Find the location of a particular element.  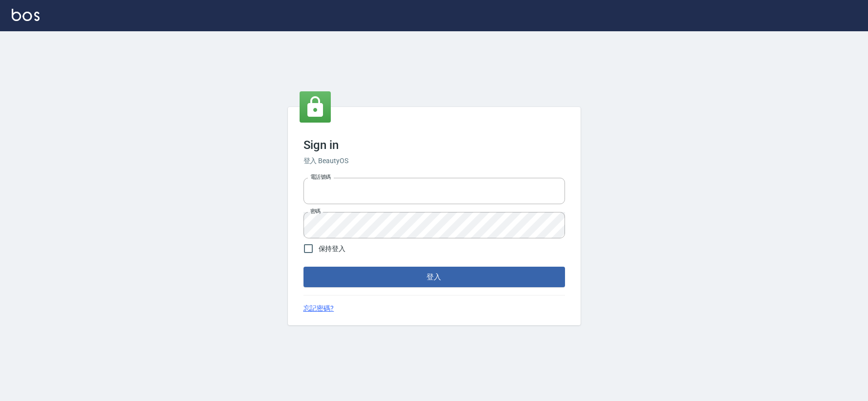

h6: 登入 BeautyOS is located at coordinates (435, 160).